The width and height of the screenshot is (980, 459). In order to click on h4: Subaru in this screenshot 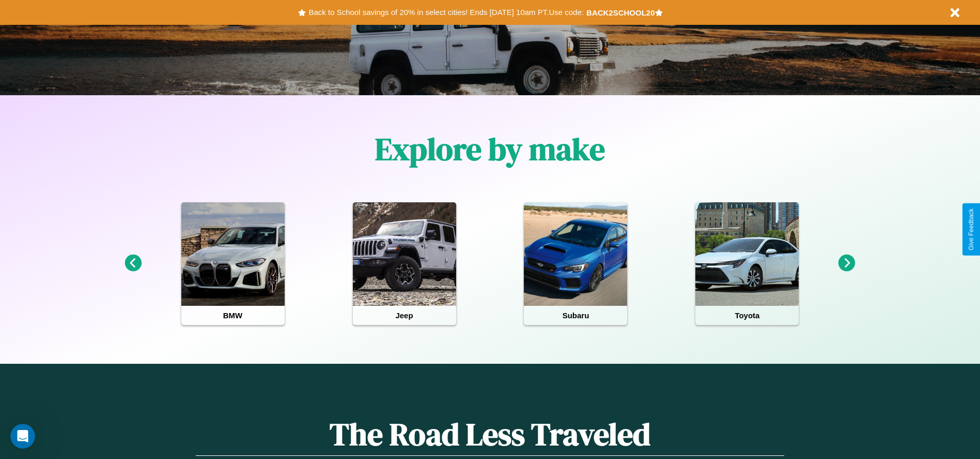, I will do `click(576, 315)`.